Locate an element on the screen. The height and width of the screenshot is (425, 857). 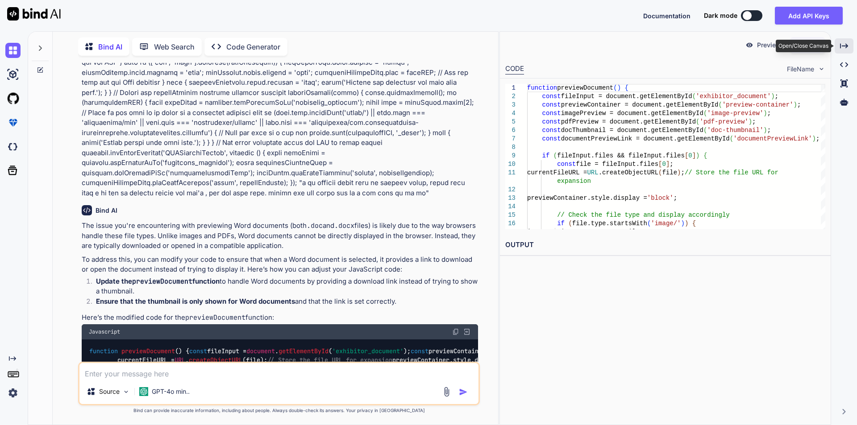
span: currentFileURL = is located at coordinates (557, 173).